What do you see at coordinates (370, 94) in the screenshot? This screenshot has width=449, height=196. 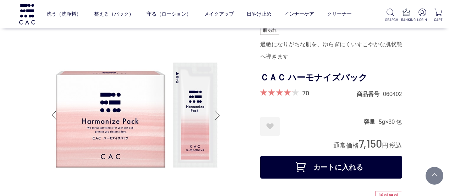 I see `dt: 商品番号` at bounding box center [370, 94].